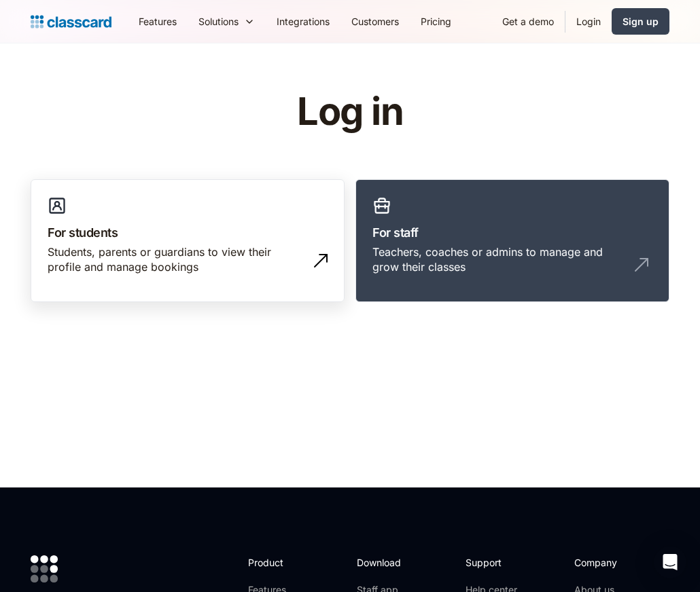  What do you see at coordinates (284, 562) in the screenshot?
I see `h2: Product` at bounding box center [284, 562].